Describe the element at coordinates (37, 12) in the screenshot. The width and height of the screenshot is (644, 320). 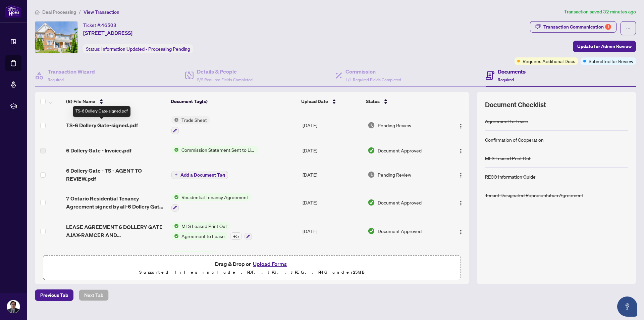
I see `span: home` at that location.